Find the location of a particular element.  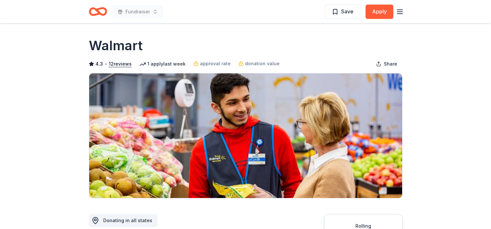

button: Apply is located at coordinates (379, 12).